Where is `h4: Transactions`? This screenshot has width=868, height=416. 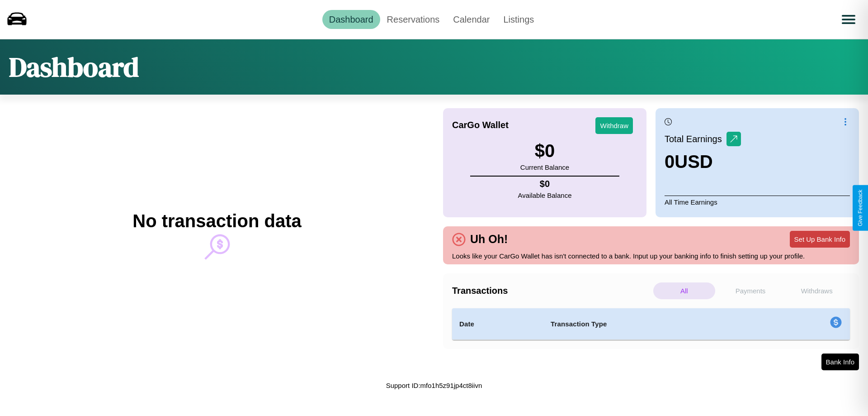
h4: Transactions is located at coordinates (552, 290).